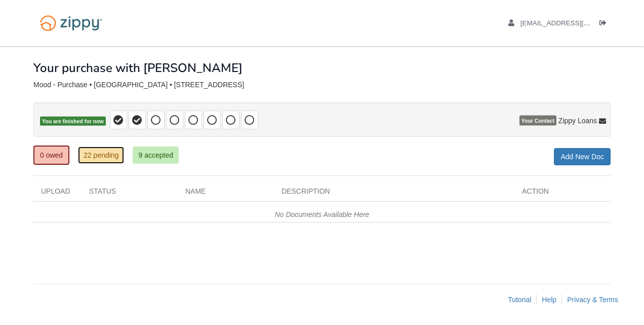 The height and width of the screenshot is (325, 644). What do you see at coordinates (394, 194) in the screenshot?
I see `div: Description` at bounding box center [394, 194].